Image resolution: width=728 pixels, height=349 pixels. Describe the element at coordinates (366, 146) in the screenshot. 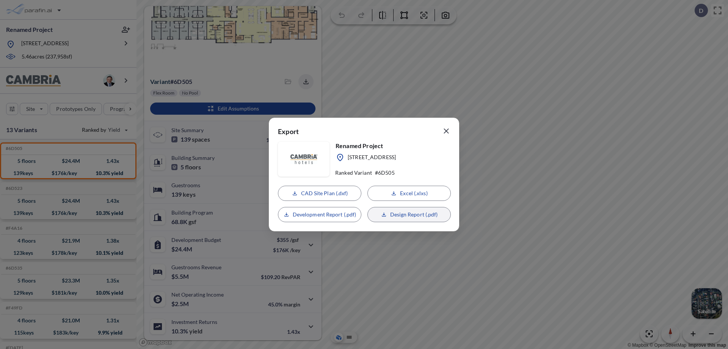

I see `p: Renamed Project` at that location.